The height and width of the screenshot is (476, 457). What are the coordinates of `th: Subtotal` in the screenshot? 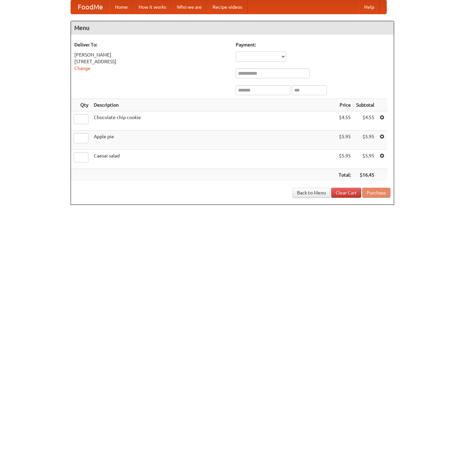 It's located at (365, 105).